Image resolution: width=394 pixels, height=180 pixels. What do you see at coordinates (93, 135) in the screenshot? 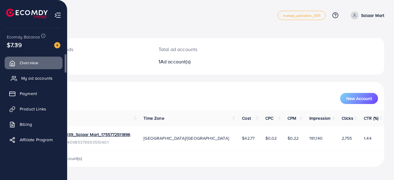
I see `a: 1032039_Salaar Mart_1755772511896` at bounding box center [93, 135].